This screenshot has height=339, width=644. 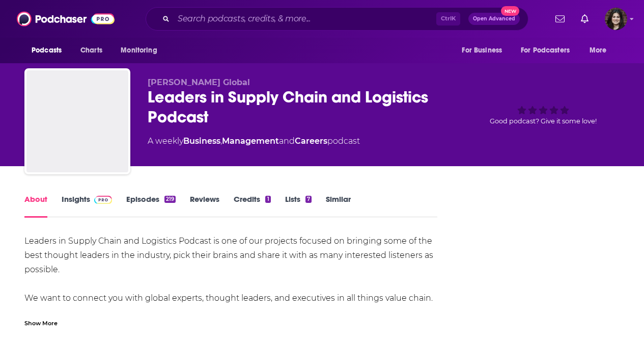 What do you see at coordinates (46, 50) in the screenshot?
I see `span: Podcasts` at bounding box center [46, 50].